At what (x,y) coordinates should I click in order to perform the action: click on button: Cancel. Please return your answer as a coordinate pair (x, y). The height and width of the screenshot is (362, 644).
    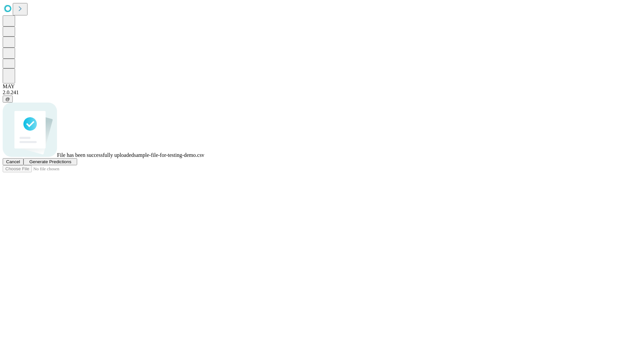
    Looking at the image, I should click on (13, 161).